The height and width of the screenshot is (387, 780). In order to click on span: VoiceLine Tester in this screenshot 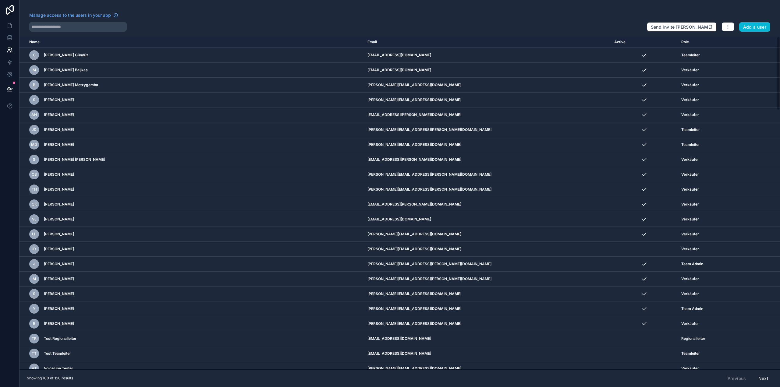, I will do `click(59, 369)`.